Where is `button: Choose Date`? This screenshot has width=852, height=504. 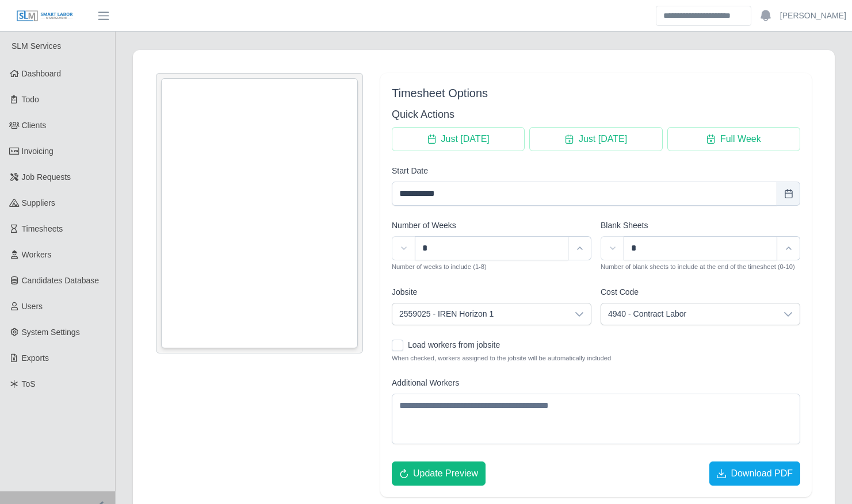 button: Choose Date is located at coordinates (788, 193).